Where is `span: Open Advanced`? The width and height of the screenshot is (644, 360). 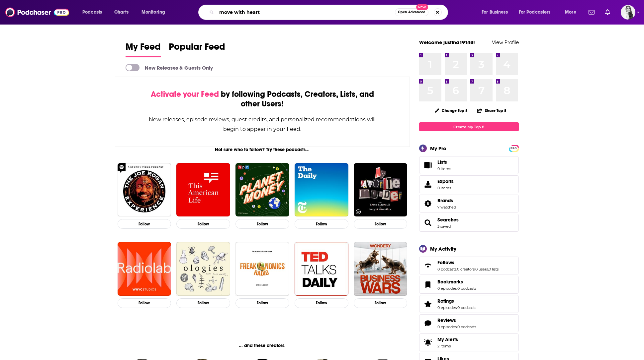 span: Open Advanced is located at coordinates (411, 12).